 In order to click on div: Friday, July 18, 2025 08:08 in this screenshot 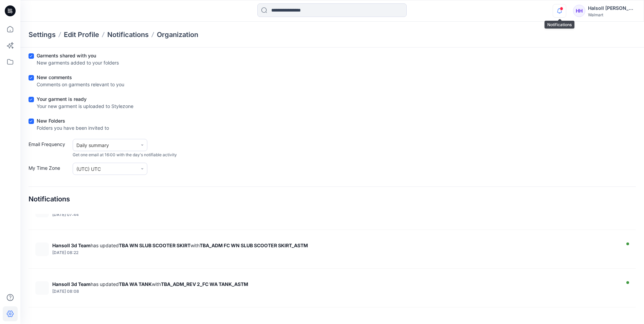, I will do `click(335, 291)`.